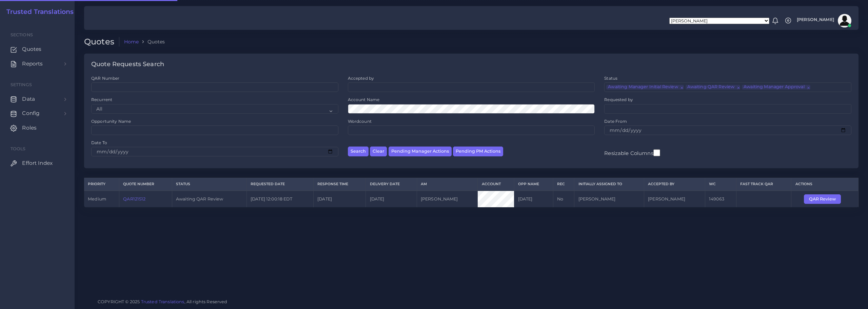  Describe the element at coordinates (721, 198) in the screenshot. I see `td: 149063` at that location.